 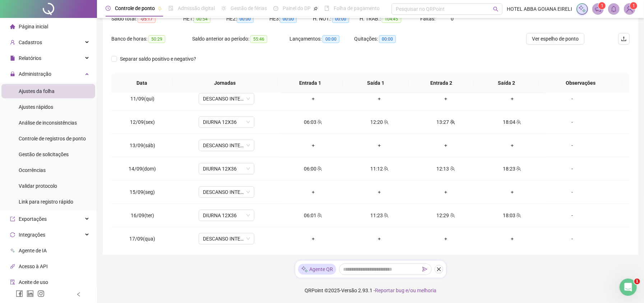 What do you see at coordinates (33, 266) in the screenshot?
I see `span: Acesso à API` at bounding box center [33, 266].